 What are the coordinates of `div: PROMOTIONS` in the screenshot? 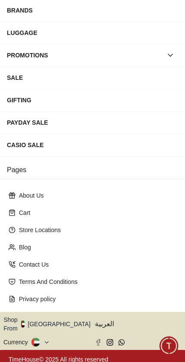 It's located at (85, 55).